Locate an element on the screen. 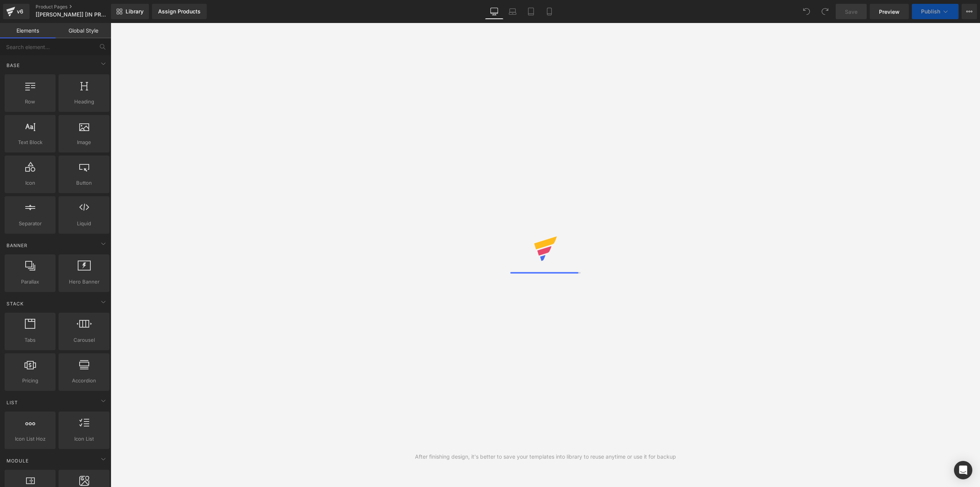 The height and width of the screenshot is (487, 980). a: Desktop is located at coordinates (494, 12).